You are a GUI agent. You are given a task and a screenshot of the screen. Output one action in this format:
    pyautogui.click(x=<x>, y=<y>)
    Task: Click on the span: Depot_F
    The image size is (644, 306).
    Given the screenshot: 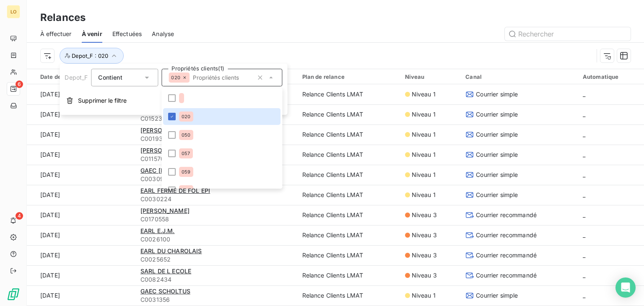 What is the action you would take?
    pyautogui.click(x=76, y=77)
    